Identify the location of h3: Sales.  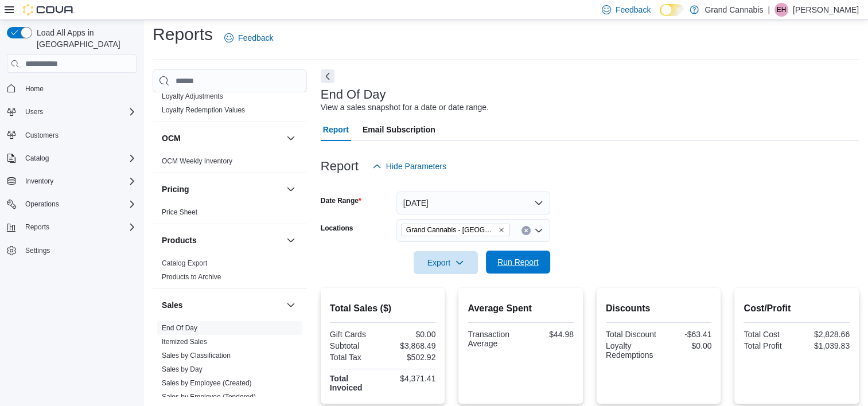
(172, 305).